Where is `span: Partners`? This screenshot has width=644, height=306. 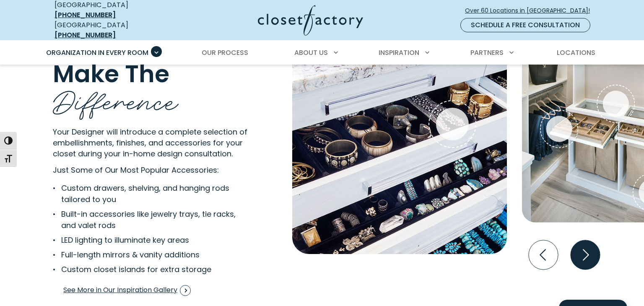 span: Partners is located at coordinates (487, 52).